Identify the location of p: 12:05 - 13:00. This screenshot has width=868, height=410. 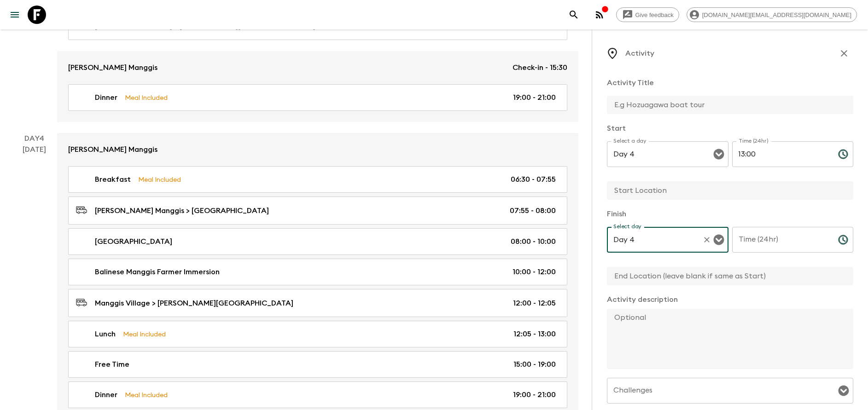
(535, 334).